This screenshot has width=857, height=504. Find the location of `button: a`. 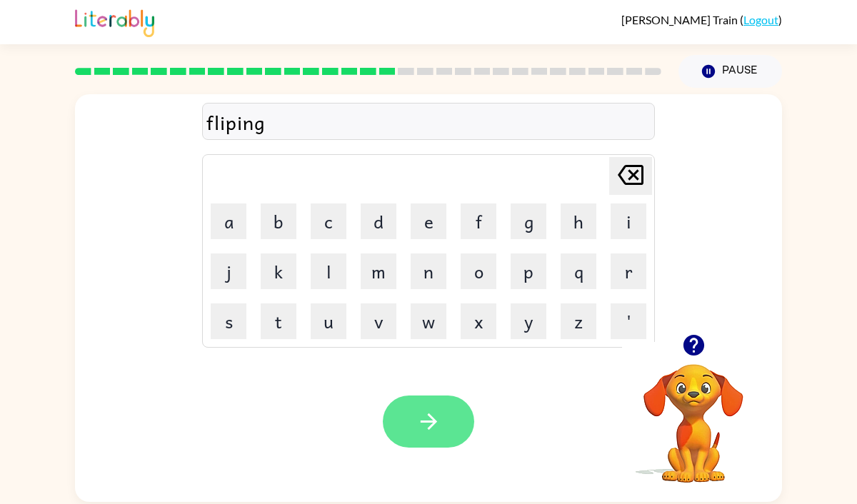

button: a is located at coordinates (228, 221).